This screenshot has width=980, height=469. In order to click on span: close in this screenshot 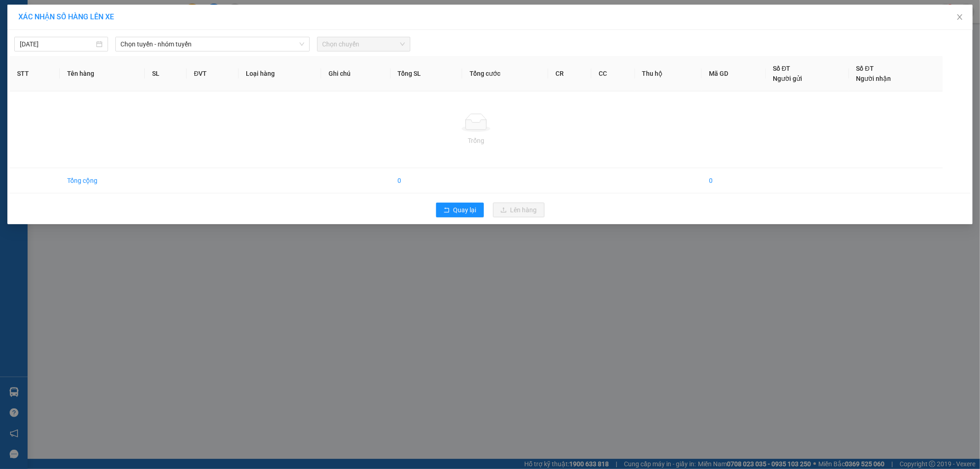, I will do `click(960, 17)`.